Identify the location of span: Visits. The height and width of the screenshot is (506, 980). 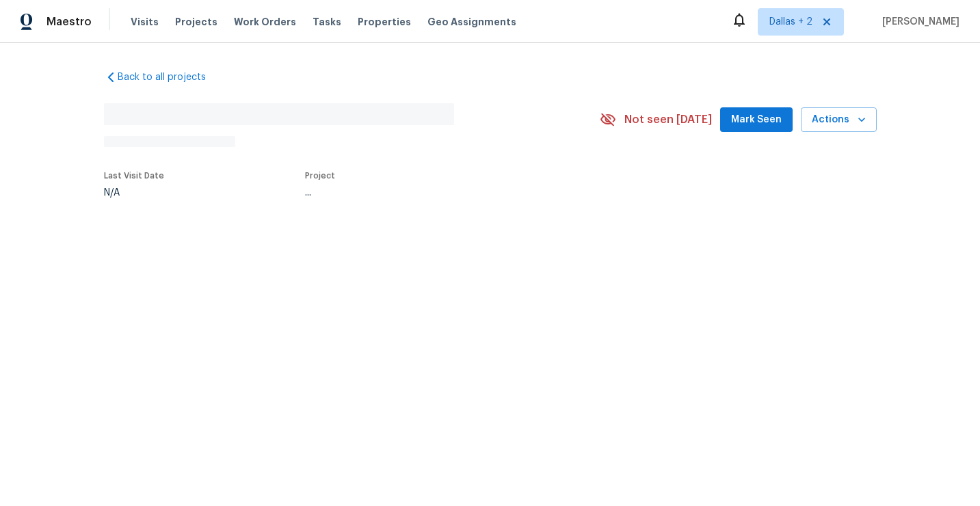
(144, 22).